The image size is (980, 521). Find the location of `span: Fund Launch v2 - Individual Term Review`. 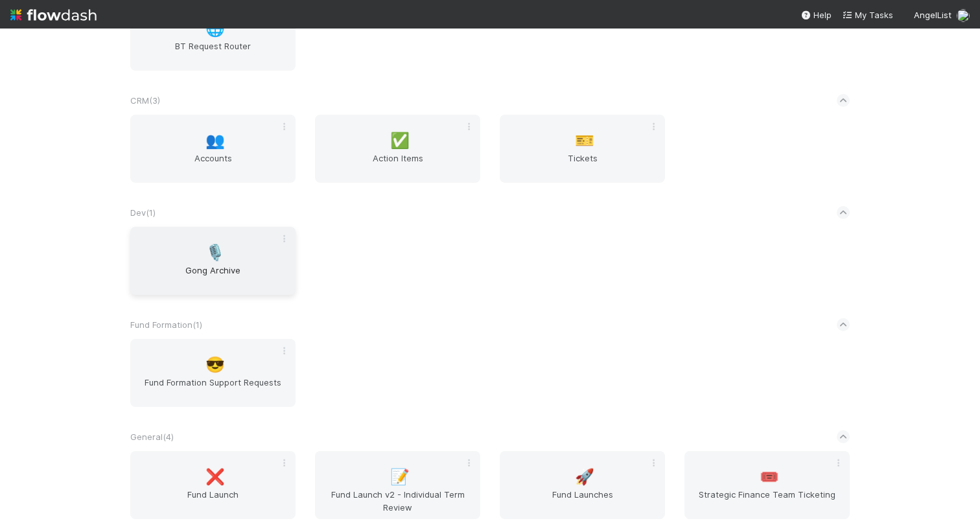

span: Fund Launch v2 - Individual Term Review is located at coordinates (398, 501).